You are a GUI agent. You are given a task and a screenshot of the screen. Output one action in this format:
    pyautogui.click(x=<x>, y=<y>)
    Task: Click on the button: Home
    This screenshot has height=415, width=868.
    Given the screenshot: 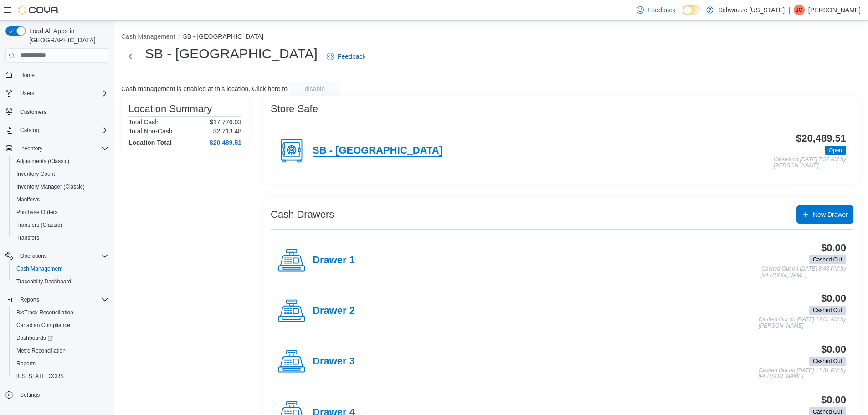 What is the action you would take?
    pyautogui.click(x=57, y=74)
    